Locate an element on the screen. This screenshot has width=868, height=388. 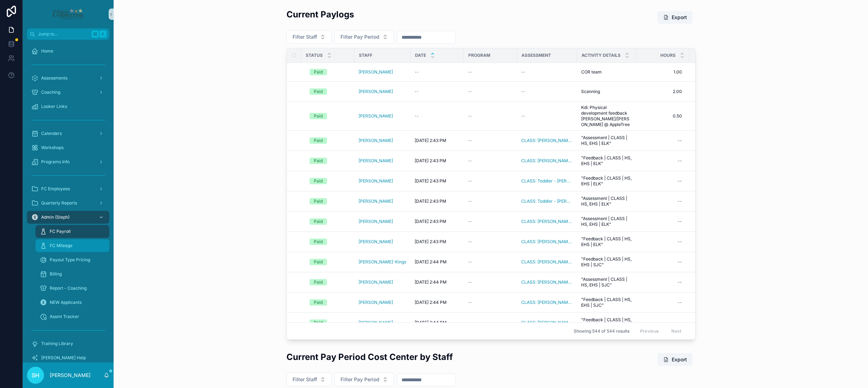
span: Programs Info is located at coordinates (55, 162).